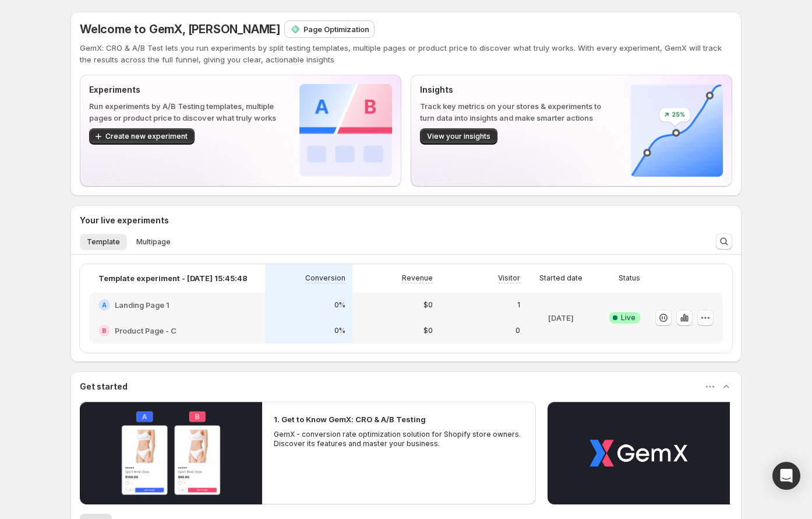 Image resolution: width=812 pixels, height=519 pixels. What do you see at coordinates (104, 305) in the screenshot?
I see `h2: A` at bounding box center [104, 305].